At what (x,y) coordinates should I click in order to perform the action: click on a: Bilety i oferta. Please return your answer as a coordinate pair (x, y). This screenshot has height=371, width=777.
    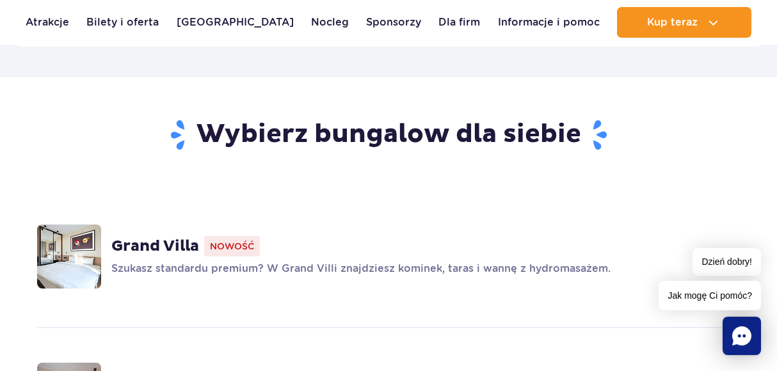
    Looking at the image, I should click on (122, 22).